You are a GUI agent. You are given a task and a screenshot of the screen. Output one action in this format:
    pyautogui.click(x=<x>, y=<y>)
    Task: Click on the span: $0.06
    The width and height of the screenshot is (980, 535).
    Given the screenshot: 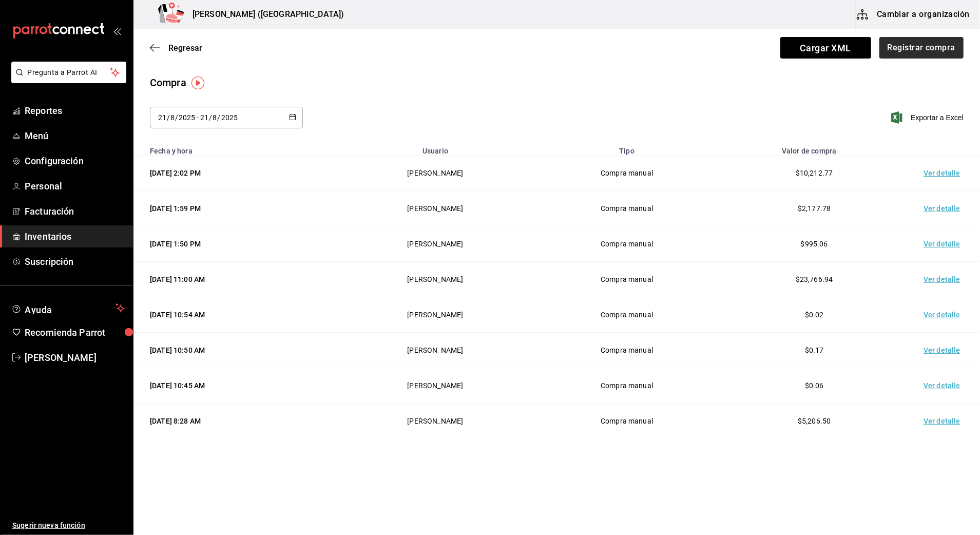 What is the action you would take?
    pyautogui.click(x=814, y=386)
    